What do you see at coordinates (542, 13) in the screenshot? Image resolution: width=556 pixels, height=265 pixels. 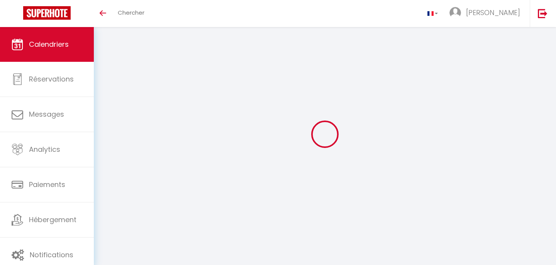 I see `img: logout` at bounding box center [542, 13].